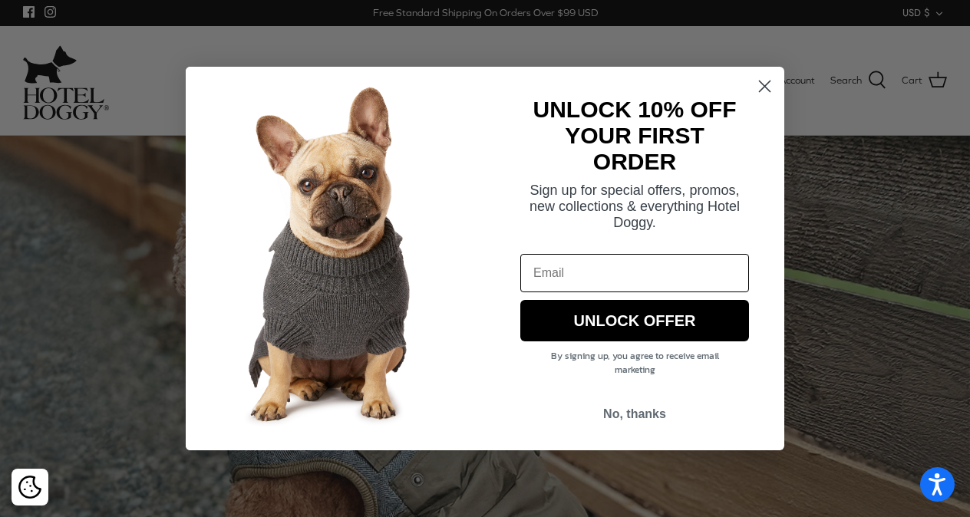  What do you see at coordinates (635, 321) in the screenshot?
I see `button: UNLOCK OFFER` at bounding box center [635, 321].